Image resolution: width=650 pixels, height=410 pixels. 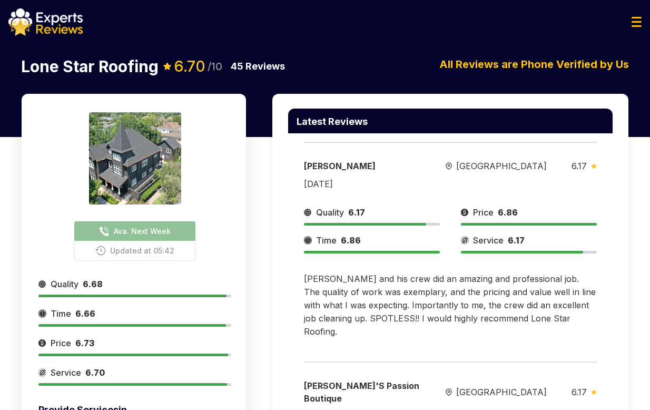 I want to click on p: Reviews, so click(x=257, y=66).